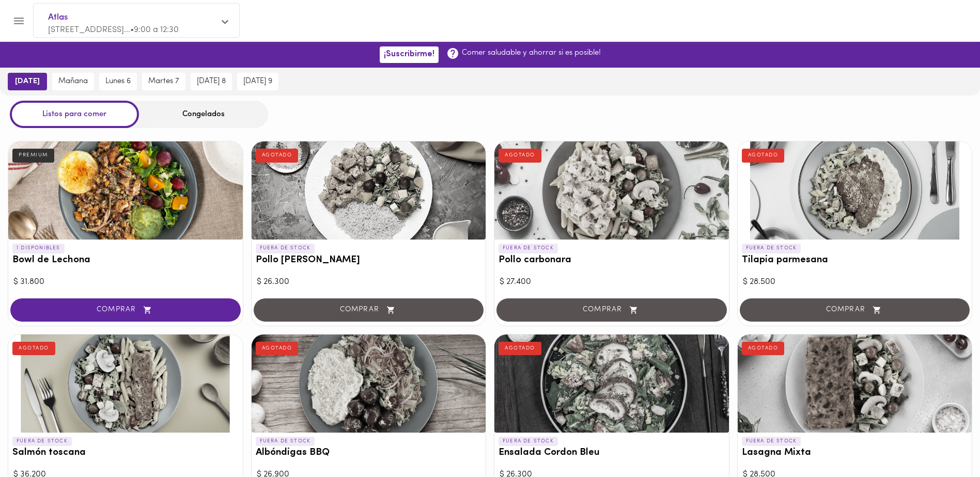  Describe the element at coordinates (33, 155) in the screenshot. I see `div: PREMIUM` at that location.